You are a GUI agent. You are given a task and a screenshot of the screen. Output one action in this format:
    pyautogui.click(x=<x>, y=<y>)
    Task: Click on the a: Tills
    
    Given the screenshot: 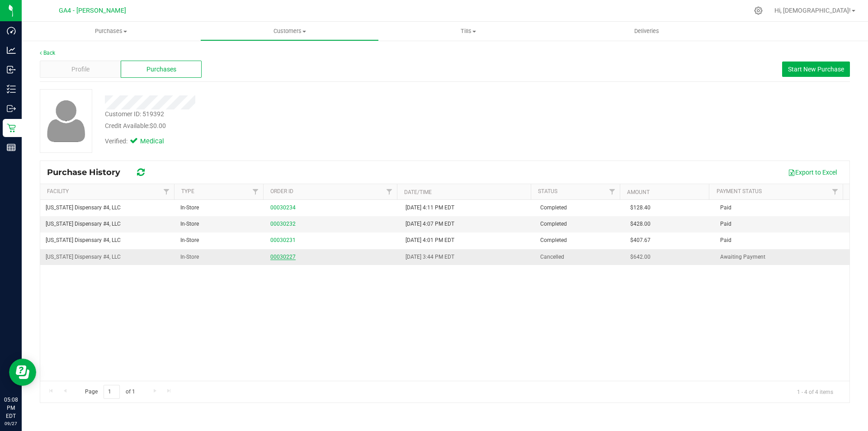 What is the action you would take?
    pyautogui.click(x=468, y=31)
    